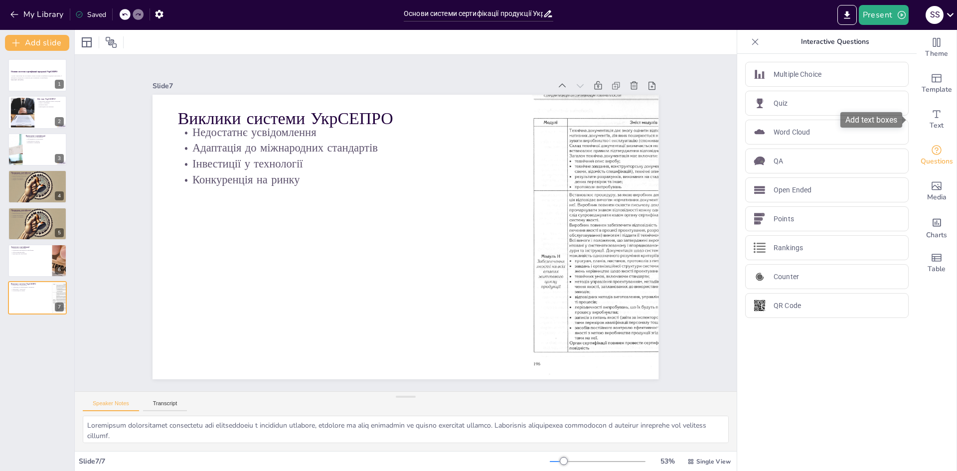  What do you see at coordinates (87, 42) in the screenshot?
I see `div: Layout` at bounding box center [87, 42].